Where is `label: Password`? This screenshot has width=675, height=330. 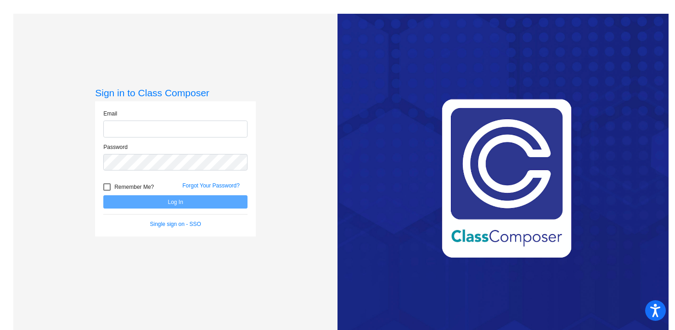 label: Password is located at coordinates (115, 147).